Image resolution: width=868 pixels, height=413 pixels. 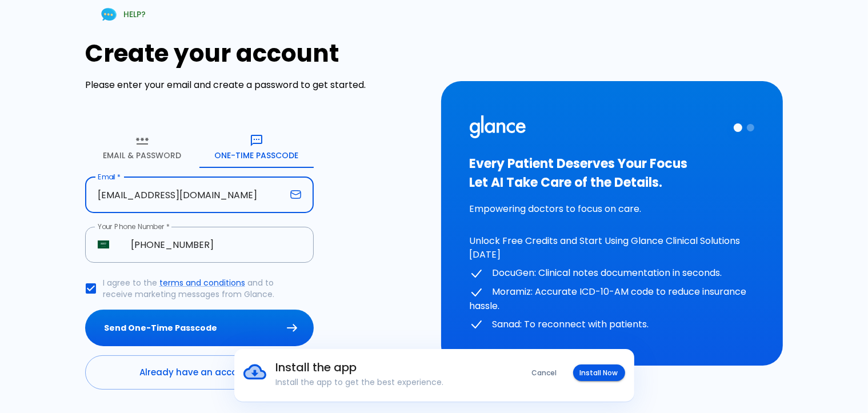 What do you see at coordinates (203, 289) in the screenshot?
I see `p: I agree to the and to receive marketing messages from Glance.` at bounding box center [203, 289].